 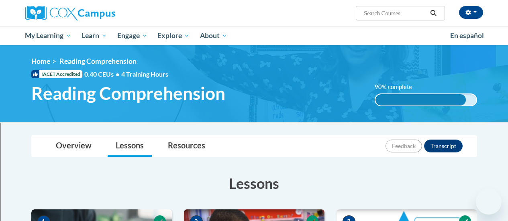 I want to click on span: 4 Training Hours, so click(x=145, y=74).